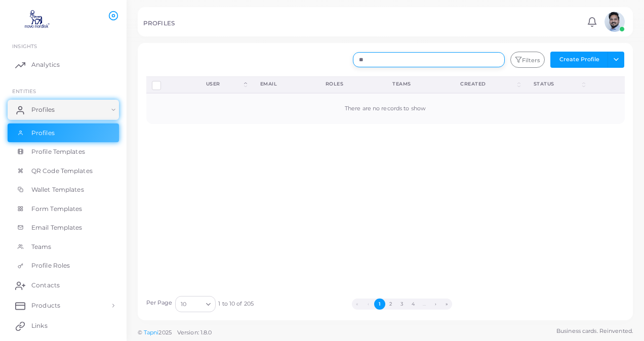 The height and width of the screenshot is (341, 644). I want to click on span: Products, so click(45, 306).